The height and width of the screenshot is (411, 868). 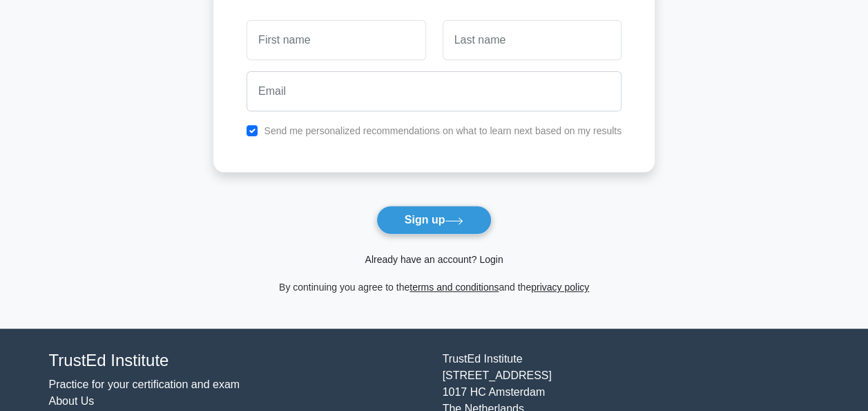 What do you see at coordinates (144, 384) in the screenshot?
I see `a: Practice for your certification and exam` at bounding box center [144, 384].